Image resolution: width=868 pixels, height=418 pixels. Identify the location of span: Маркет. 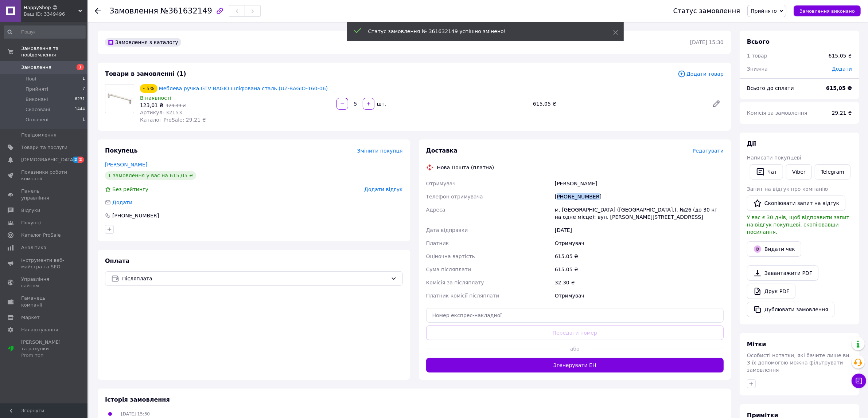
(30, 317).